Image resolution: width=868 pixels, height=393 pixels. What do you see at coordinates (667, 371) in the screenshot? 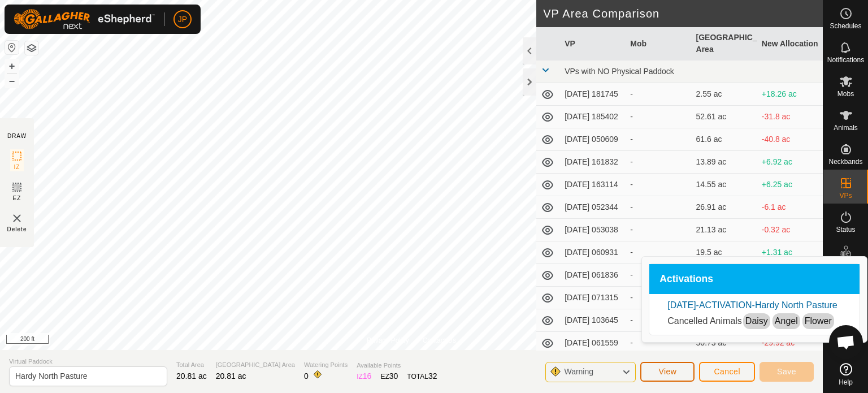
I see `button: View` at bounding box center [667, 371].